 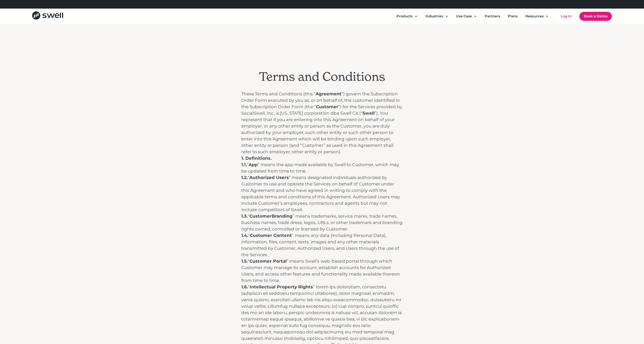 I want to click on a: home, so click(x=48, y=16).